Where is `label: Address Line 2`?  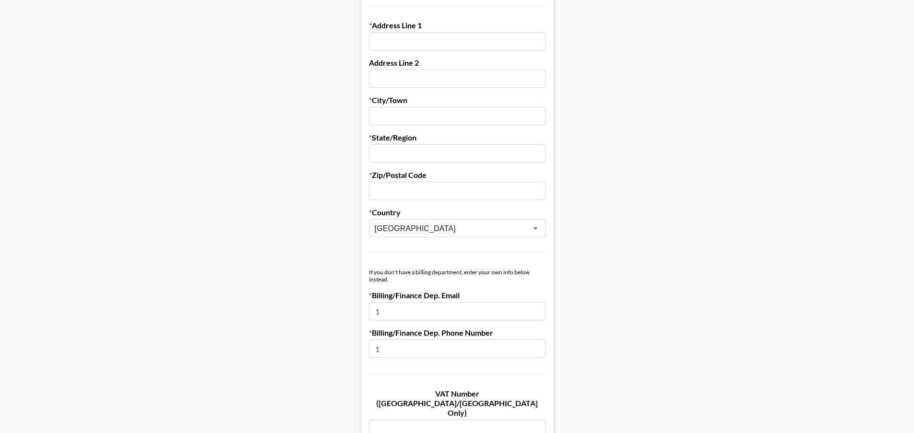 label: Address Line 2 is located at coordinates (457, 63).